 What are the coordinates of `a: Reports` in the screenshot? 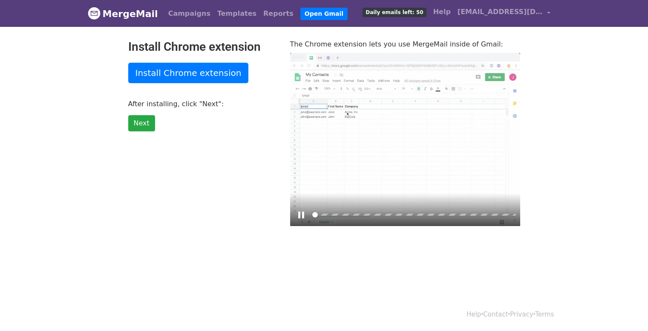 It's located at (278, 14).